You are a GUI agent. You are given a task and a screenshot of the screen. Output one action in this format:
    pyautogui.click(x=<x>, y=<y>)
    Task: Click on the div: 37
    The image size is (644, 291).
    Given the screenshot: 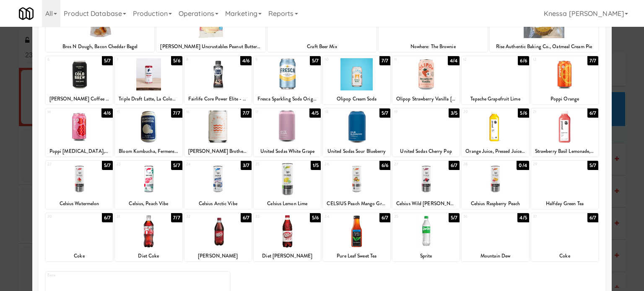 What is the action you would take?
    pyautogui.click(x=549, y=217)
    